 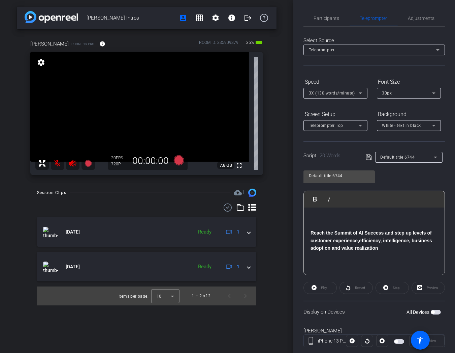 What do you see at coordinates (120, 158) in the screenshot?
I see `span: FPS` at bounding box center [120, 158].